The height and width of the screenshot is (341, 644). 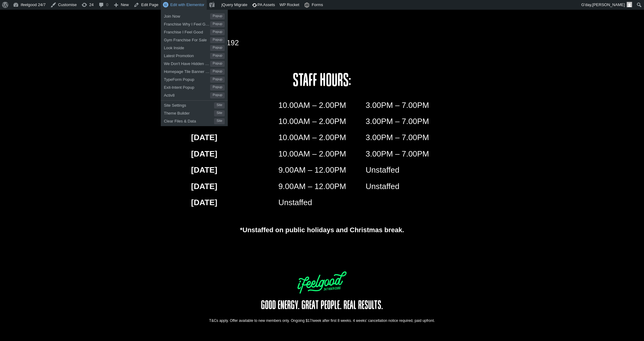 What do you see at coordinates (194, 105) in the screenshot?
I see `a: Site SettingsSite` at bounding box center [194, 105].